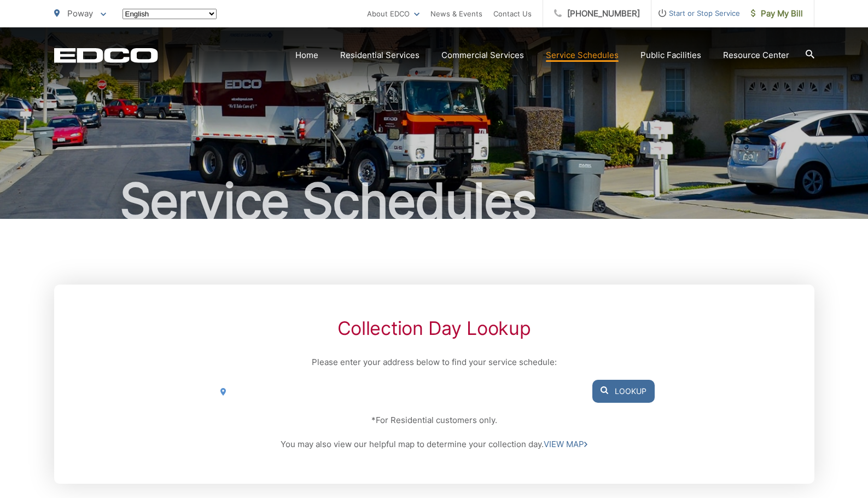 The height and width of the screenshot is (498, 868). What do you see at coordinates (394, 14) in the screenshot?
I see `a: About EDCO` at bounding box center [394, 14].